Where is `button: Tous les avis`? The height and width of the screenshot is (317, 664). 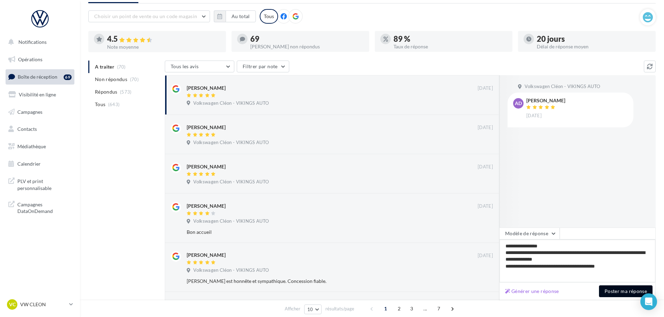 button: Tous les avis is located at coordinates (200, 66).